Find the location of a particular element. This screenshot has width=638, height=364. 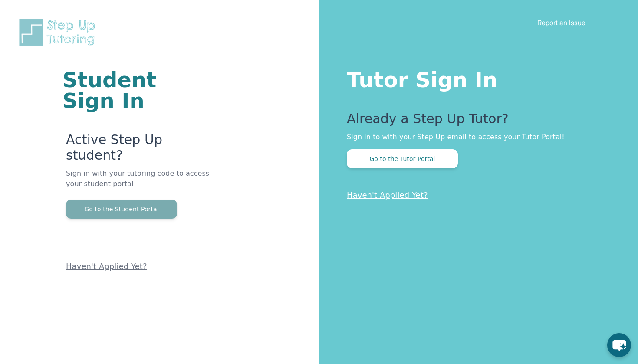

p: Sign in to with your Step Up email to access your Tutor Portal! is located at coordinates (475, 137).